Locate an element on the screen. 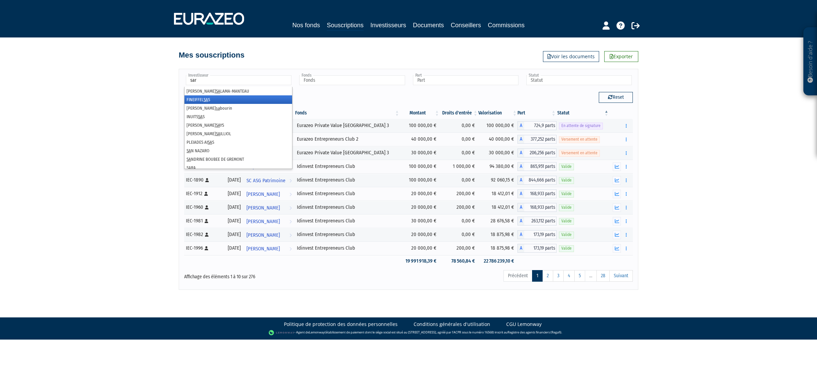 The image size is (817, 391). a: 5 is located at coordinates (580, 276).